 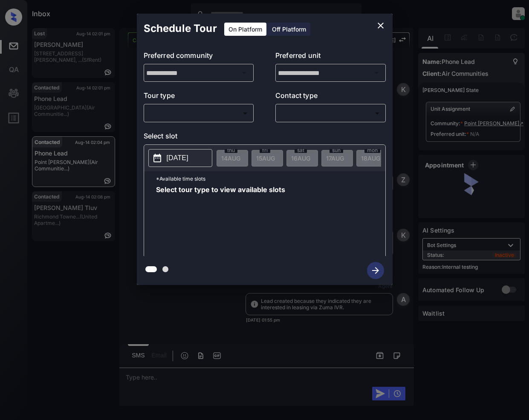 I want to click on h2: Schedule Tour, so click(x=180, y=29).